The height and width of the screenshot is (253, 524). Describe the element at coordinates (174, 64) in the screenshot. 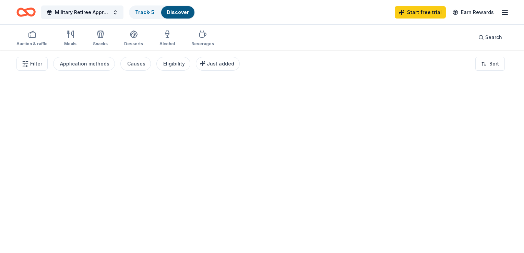

I see `div: Eligibility` at that location.